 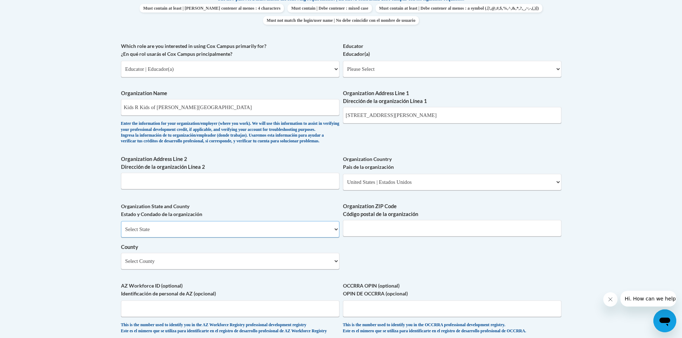 I want to click on span: Hi. How can we help?, so click(x=31, y=8).